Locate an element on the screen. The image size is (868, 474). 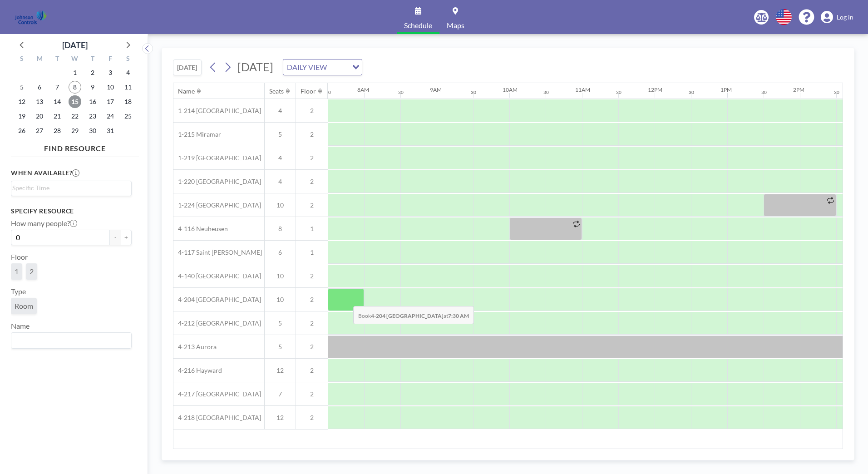
span: Wednesday, October 8, 2025 is located at coordinates (75, 87).